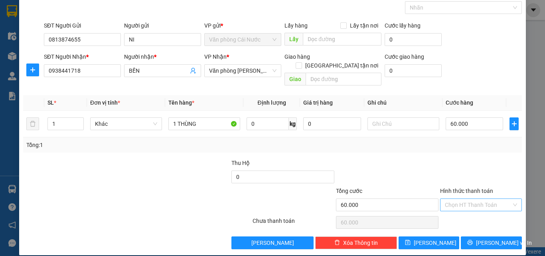 The height and width of the screenshot is (256, 545). Describe the element at coordinates (459, 102) in the screenshot. I see `span: Cước hàng` at that location.